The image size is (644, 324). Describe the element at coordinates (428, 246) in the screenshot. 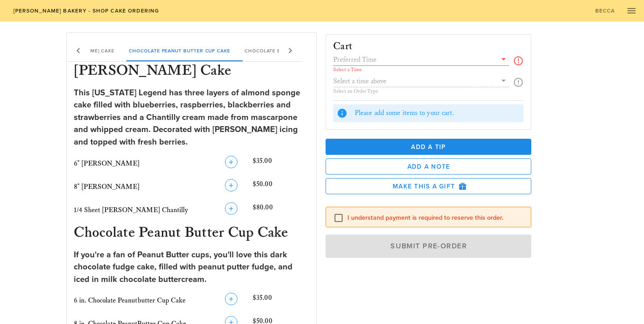

I see `span: Submit Pre-Order` at that location.